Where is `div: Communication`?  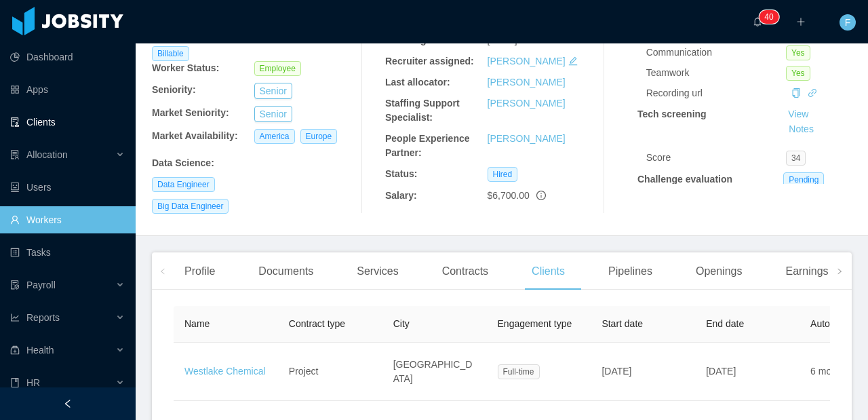
div: Communication is located at coordinates (716, 52).